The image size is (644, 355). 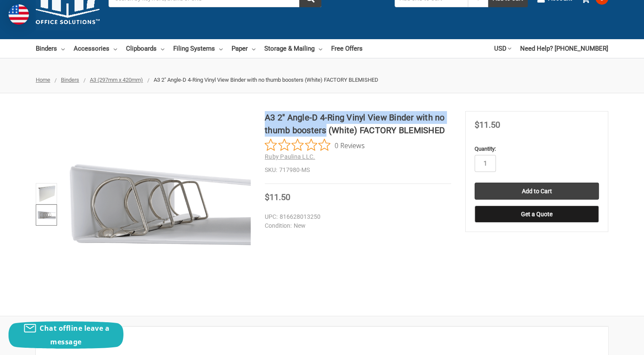 What do you see at coordinates (278, 225) in the screenshot?
I see `dt: Condition:` at bounding box center [278, 225].